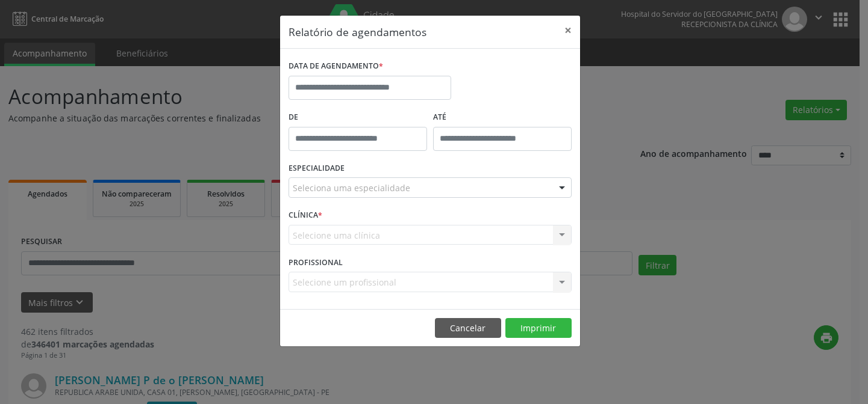 The image size is (868, 404). Describe the element at coordinates (315, 262) in the screenshot. I see `label: PROFISSIONAL` at that location.